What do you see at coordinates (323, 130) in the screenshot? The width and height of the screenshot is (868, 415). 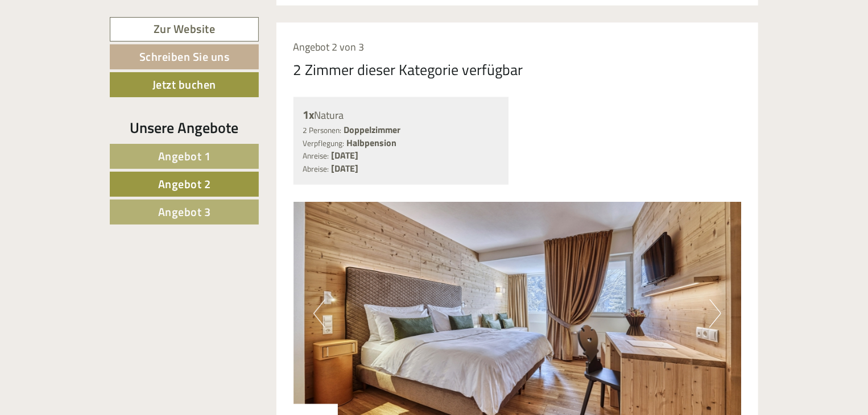 I see `small: 2 Personen:` at bounding box center [323, 130].